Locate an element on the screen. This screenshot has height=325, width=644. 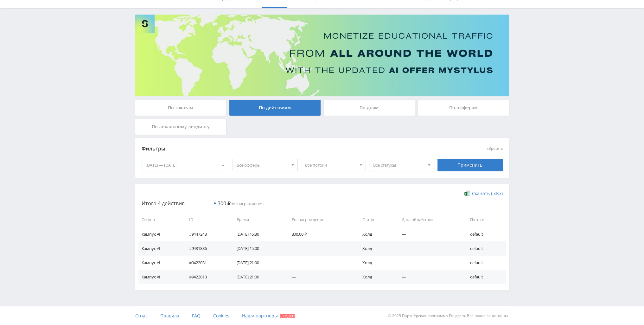
span: Правила is located at coordinates (170, 316).